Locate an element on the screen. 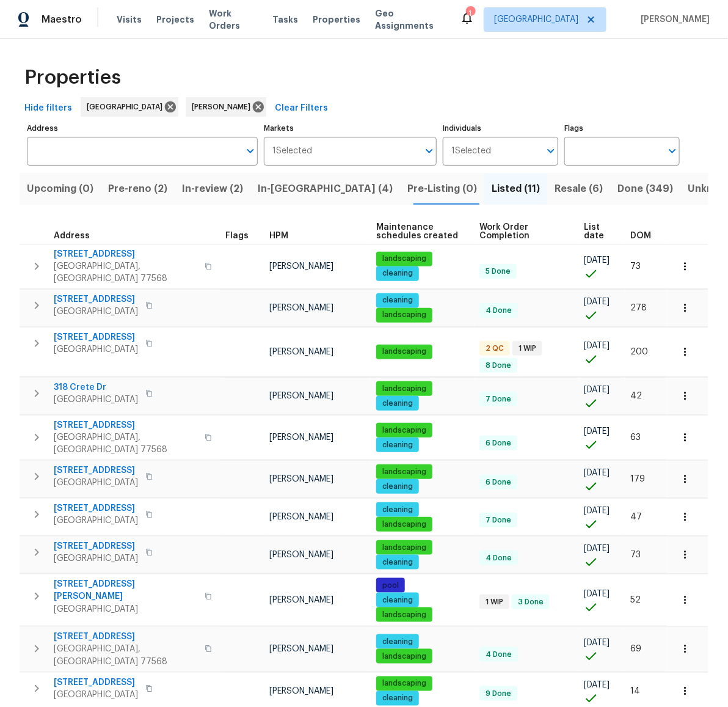  span: Maestro is located at coordinates (62, 19).